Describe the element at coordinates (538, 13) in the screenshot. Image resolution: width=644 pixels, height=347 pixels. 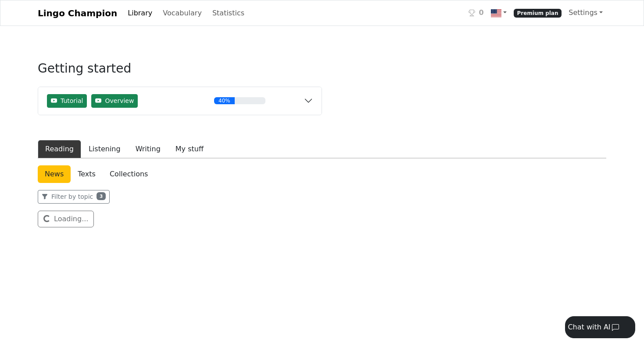
I see `a: Premium plan` at that location.